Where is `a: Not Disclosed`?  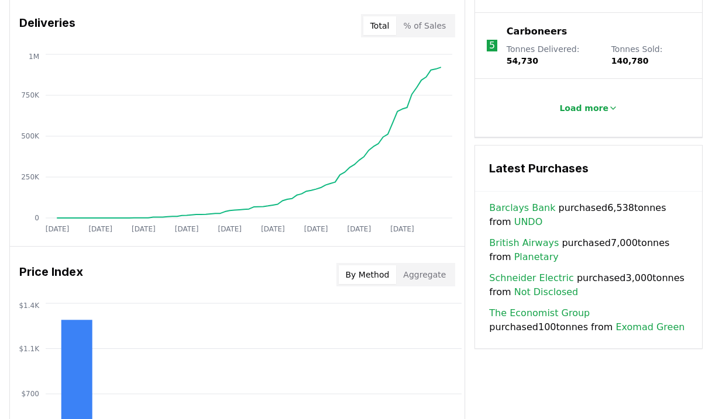 a: Not Disclosed is located at coordinates (546, 292).